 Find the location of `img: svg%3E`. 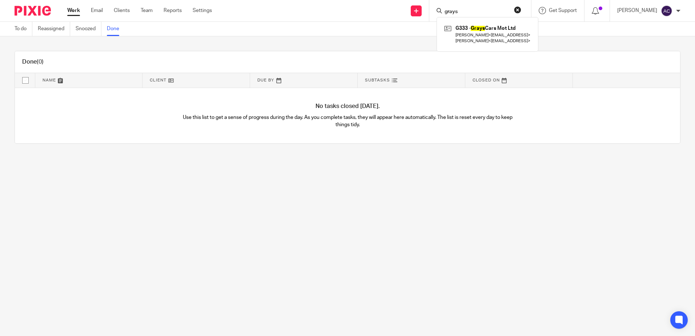

img: svg%3E is located at coordinates (666, 11).